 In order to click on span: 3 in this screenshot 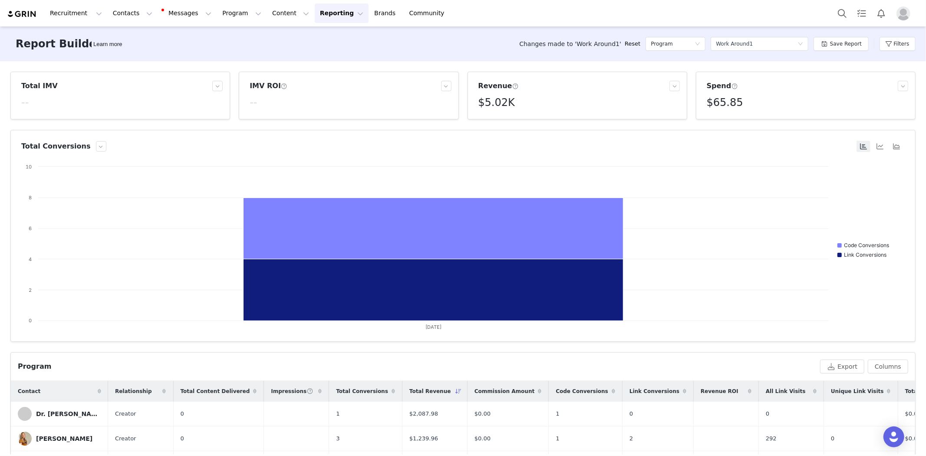, I will do `click(338, 439)`.